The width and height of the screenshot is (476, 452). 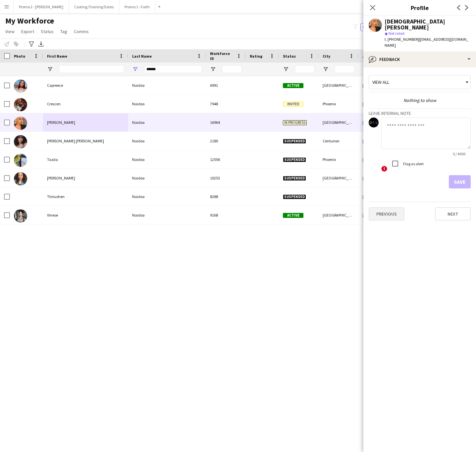 I want to click on span: View all, so click(x=381, y=82).